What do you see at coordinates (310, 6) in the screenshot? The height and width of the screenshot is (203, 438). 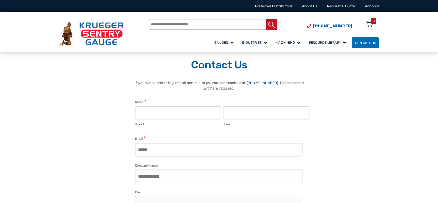 I see `a: About Us` at bounding box center [310, 6].